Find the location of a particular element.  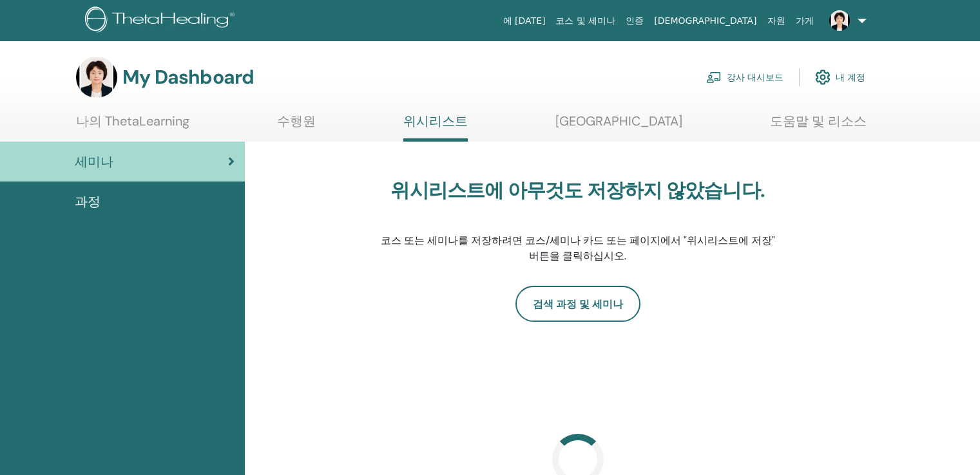

a: 코스 및 세미나 is located at coordinates (585, 21).